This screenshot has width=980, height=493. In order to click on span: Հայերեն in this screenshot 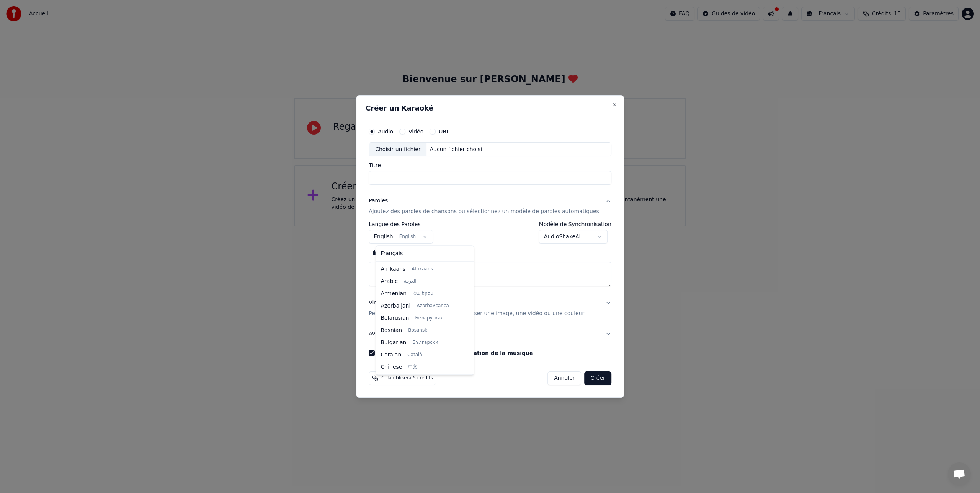, I will do `click(423, 293)`.